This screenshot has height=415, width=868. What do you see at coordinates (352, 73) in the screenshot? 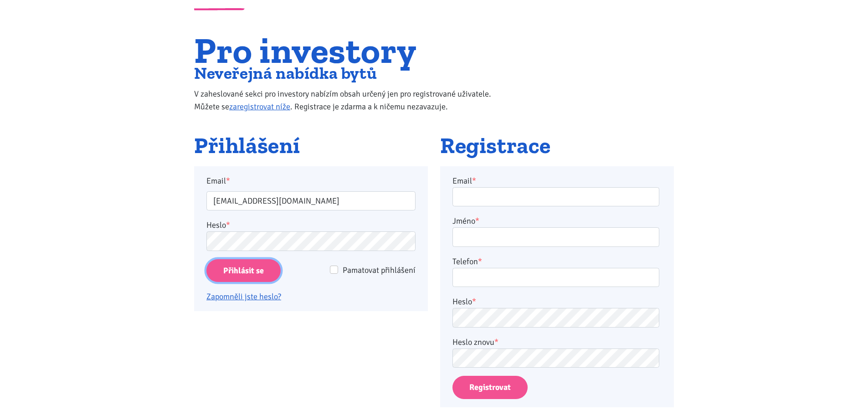
I see `h2: Neveřejná nabídka bytů` at bounding box center [352, 73].